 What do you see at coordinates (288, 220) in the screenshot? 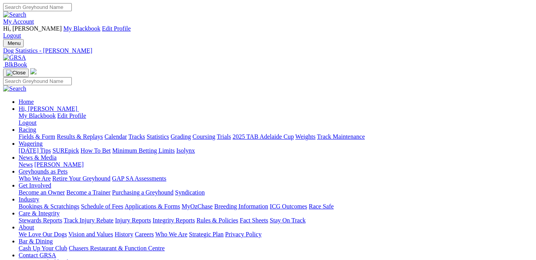
I see `a: Stay On Track` at bounding box center [288, 220].